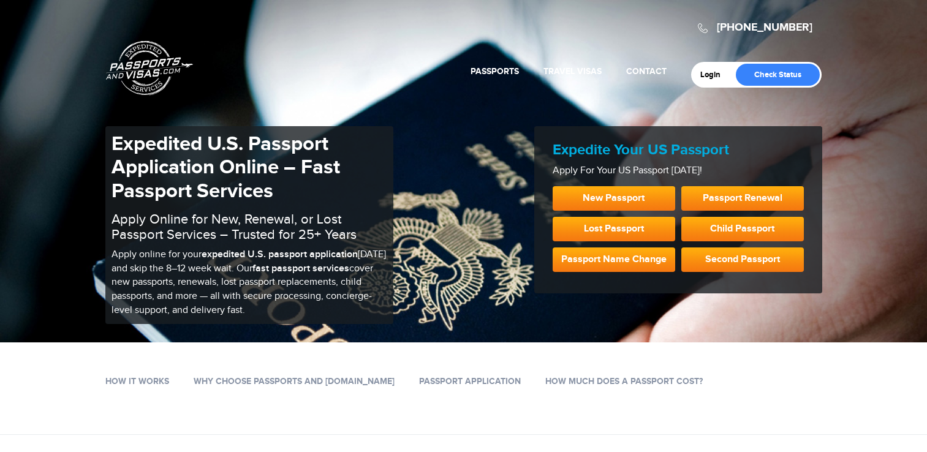 This screenshot has height=452, width=927. I want to click on h2: Apply Online for New, Renewal, or Lost Passport Services – Trusted for 25+ Years, so click(249, 227).